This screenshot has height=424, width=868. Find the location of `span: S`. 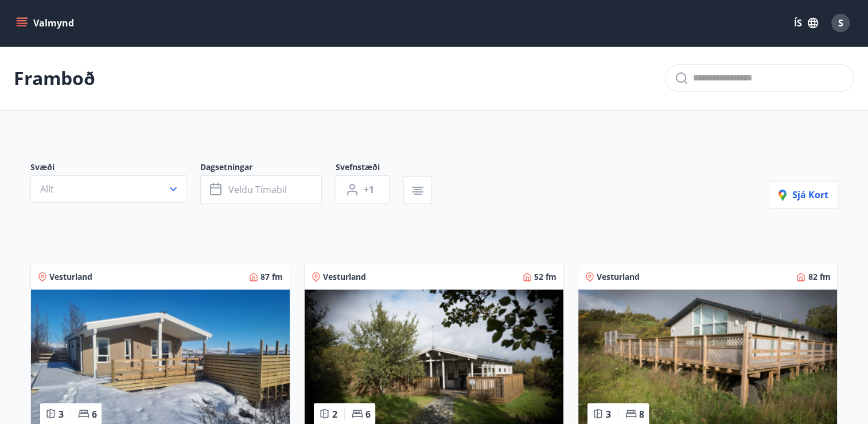

span: S is located at coordinates (841, 23).